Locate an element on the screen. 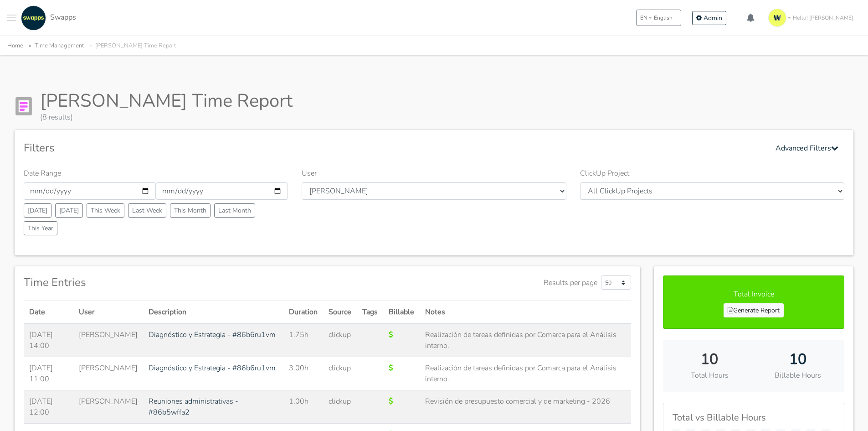  img: Report Icon is located at coordinates (24, 106).